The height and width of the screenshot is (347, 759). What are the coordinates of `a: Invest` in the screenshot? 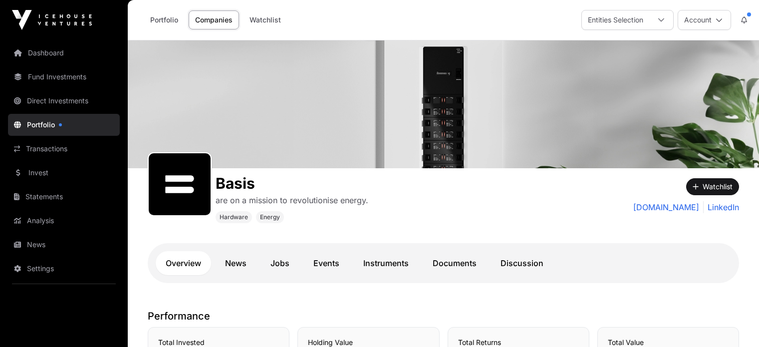 It's located at (64, 173).